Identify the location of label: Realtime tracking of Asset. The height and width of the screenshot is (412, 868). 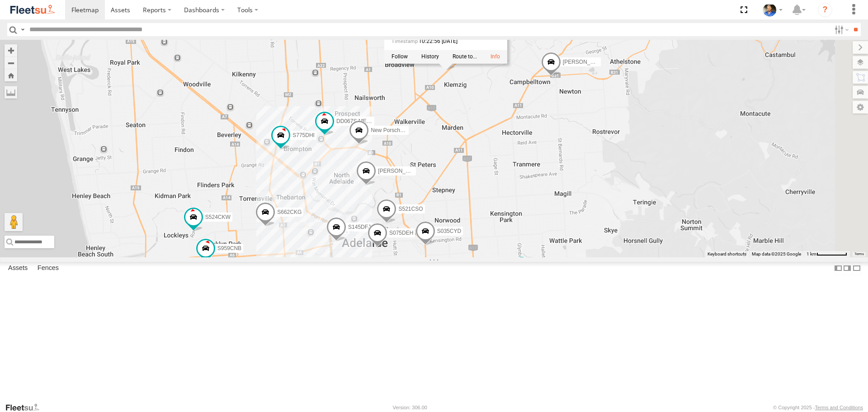
(399, 57).